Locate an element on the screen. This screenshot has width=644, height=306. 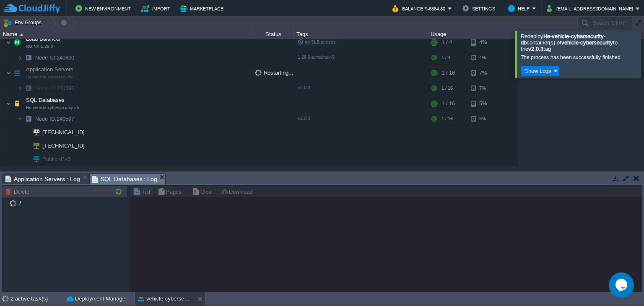
div: Tags is located at coordinates (361, 34).